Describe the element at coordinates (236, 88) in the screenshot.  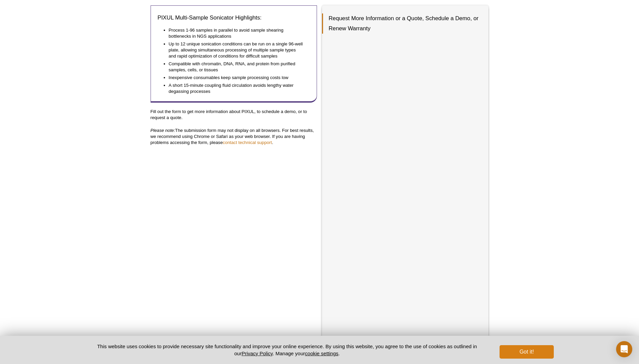
I see `li: A short 15-minute coupling fluid circulation avoids lengthy water degassing processes` at that location.